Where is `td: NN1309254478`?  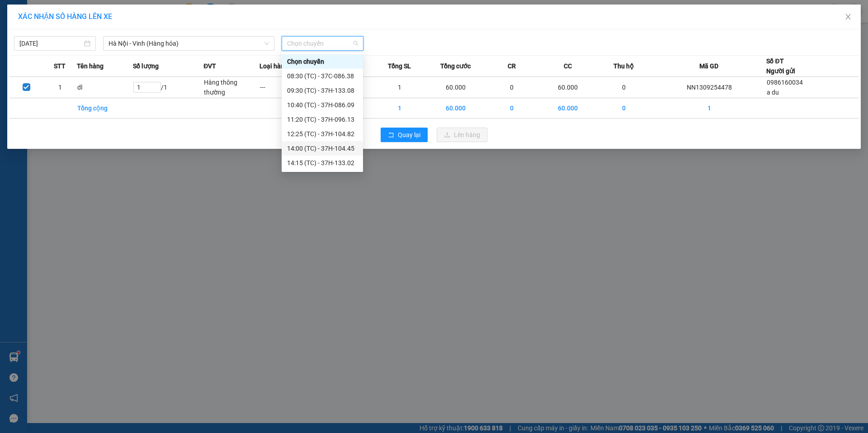 td: NN1309254478 is located at coordinates (709, 87).